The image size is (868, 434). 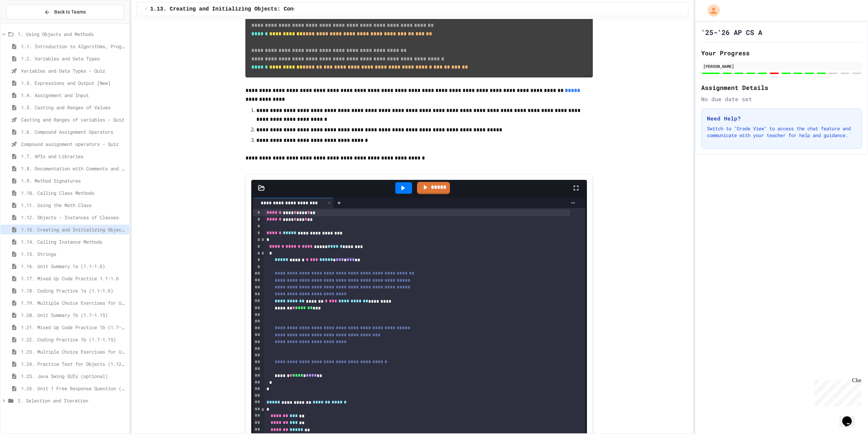 I want to click on span: 1.5. Casting and Ranges of Values, so click(x=74, y=107).